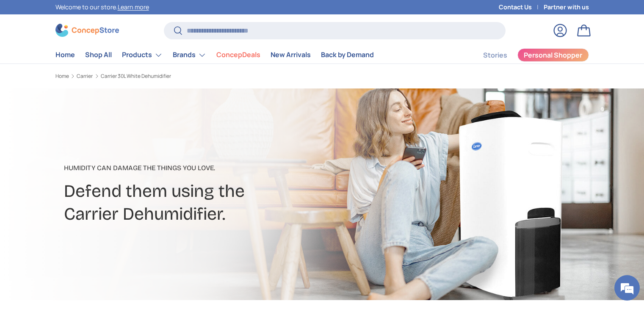  What do you see at coordinates (521, 7) in the screenshot?
I see `a: Contact Us` at bounding box center [521, 7].